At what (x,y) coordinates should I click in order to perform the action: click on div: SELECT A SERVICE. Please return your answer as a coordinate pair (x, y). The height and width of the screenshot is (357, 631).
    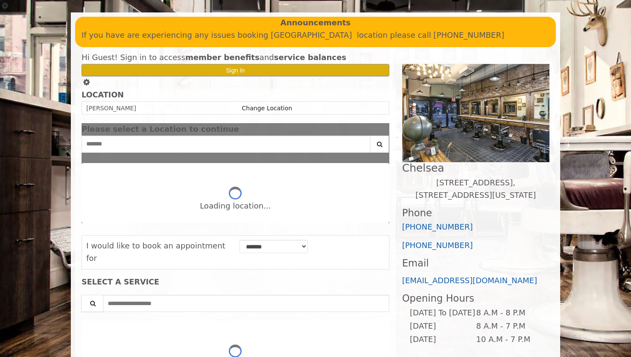
    Looking at the image, I should click on (235, 282).